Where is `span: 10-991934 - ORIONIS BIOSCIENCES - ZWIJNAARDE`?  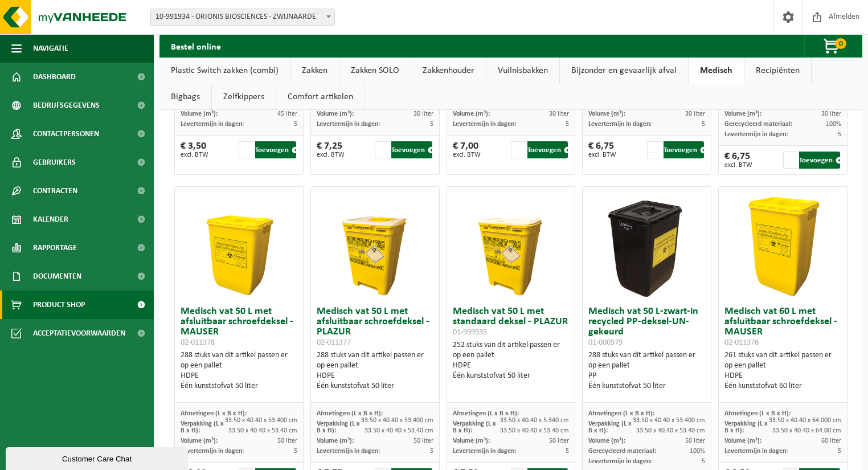
span: 10-991934 - ORIONIS BIOSCIENCES - ZWIJNAARDE is located at coordinates (242, 17).